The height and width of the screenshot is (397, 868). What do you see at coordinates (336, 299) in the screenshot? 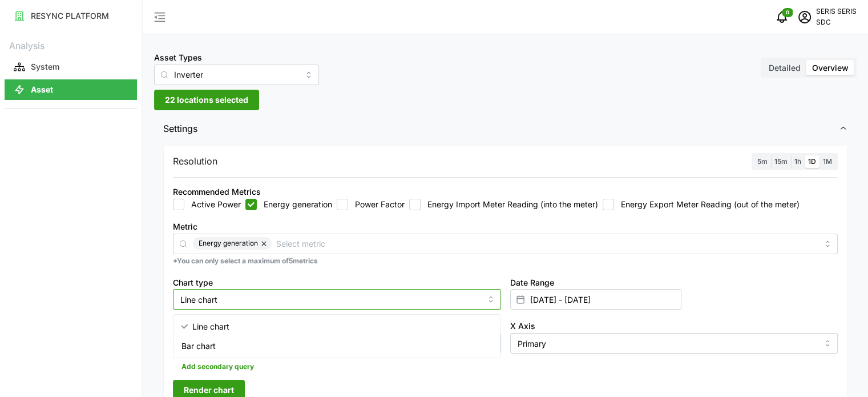
I see `input: Select chart type` at bounding box center [336, 299].